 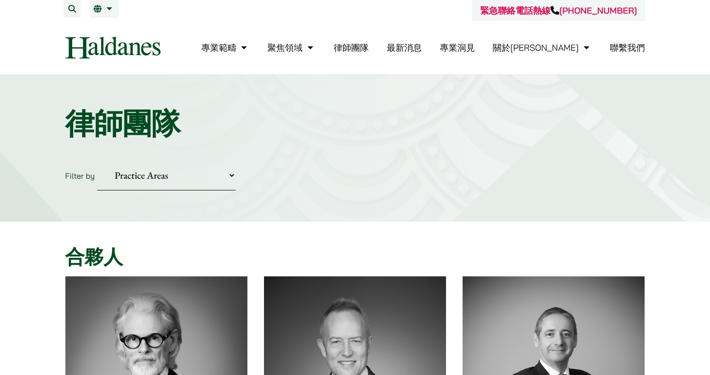 What do you see at coordinates (628, 47) in the screenshot?
I see `a: 聯繫我們` at bounding box center [628, 47].